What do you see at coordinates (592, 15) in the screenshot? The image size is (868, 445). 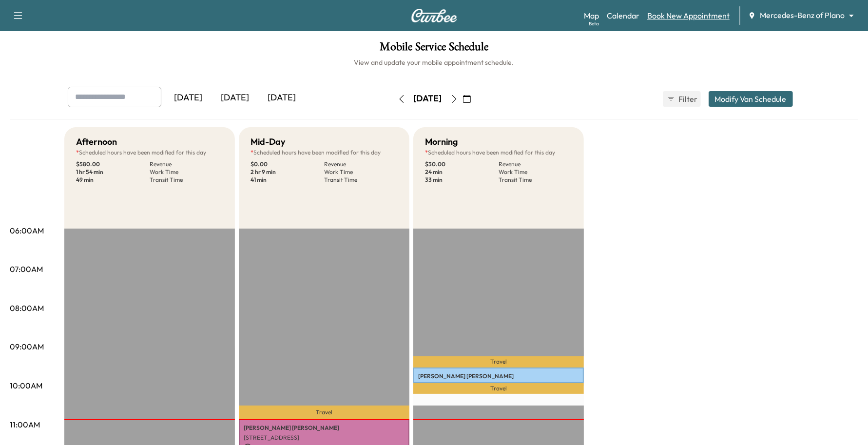 I see `a: MapBeta` at bounding box center [592, 15].